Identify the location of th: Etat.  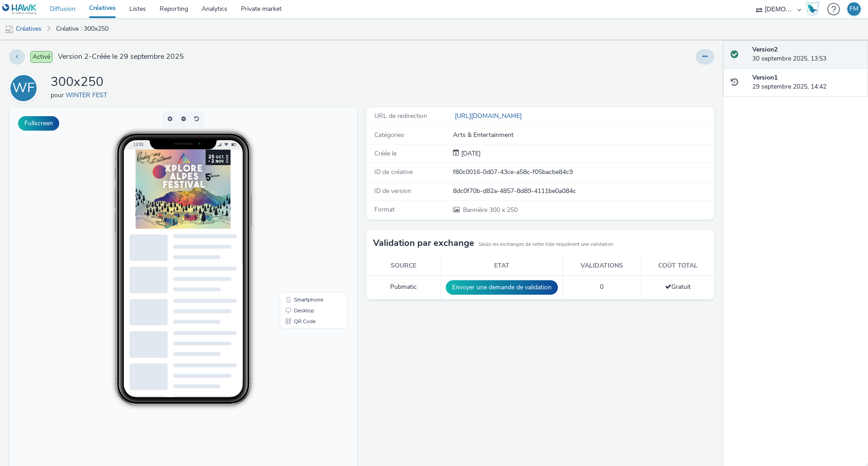
(501, 266).